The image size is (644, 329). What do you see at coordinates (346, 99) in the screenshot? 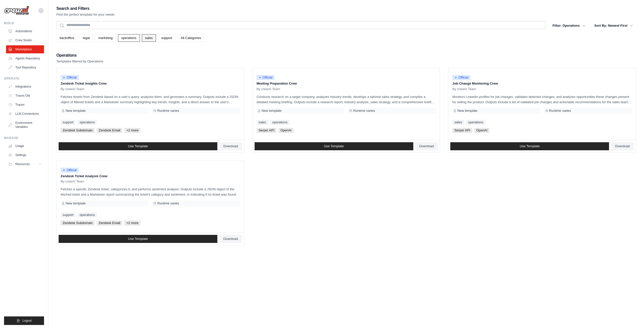
I see `p: Conducts research on a target company, analyzes industry trends, develops a tailored sales strate...` at bounding box center [346, 99].